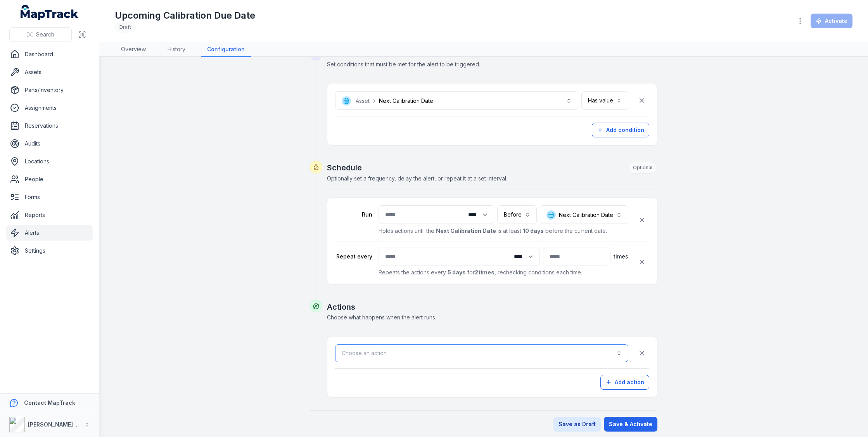  Describe the element at coordinates (493, 307) in the screenshot. I see `h2: Actions` at that location.